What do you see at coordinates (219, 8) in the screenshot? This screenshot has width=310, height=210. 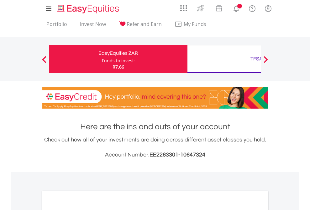 I see `img: vouchers-v2.svg` at bounding box center [219, 8].